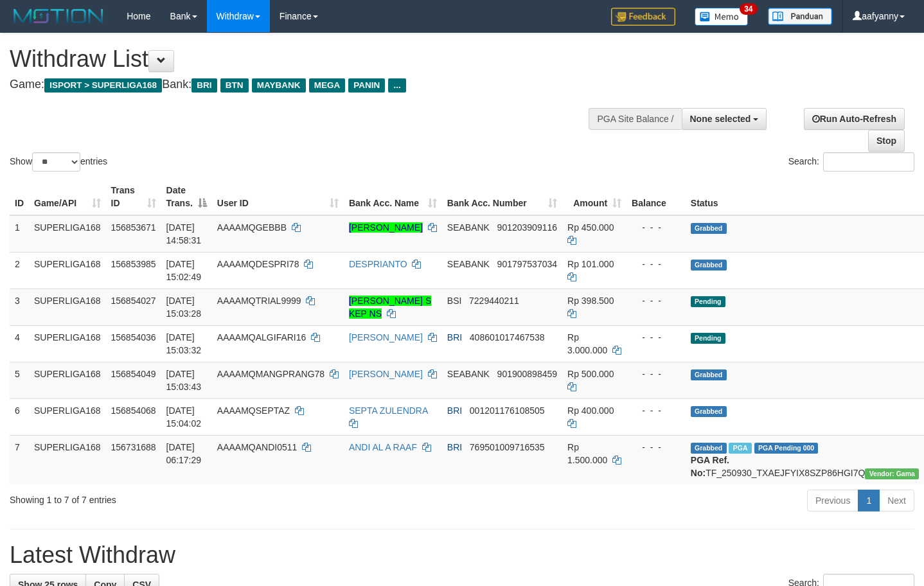  What do you see at coordinates (507, 447) in the screenshot?
I see `span: Copy 769501009716535 to clipboard` at bounding box center [507, 447].